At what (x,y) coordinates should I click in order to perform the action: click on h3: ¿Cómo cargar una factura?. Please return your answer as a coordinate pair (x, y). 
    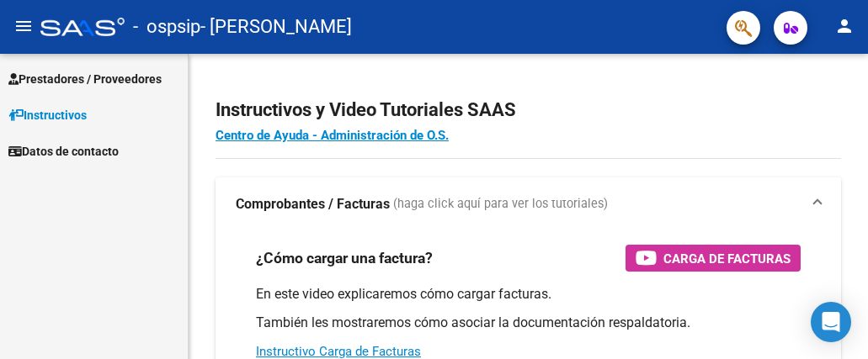
    Looking at the image, I should click on (344, 258).